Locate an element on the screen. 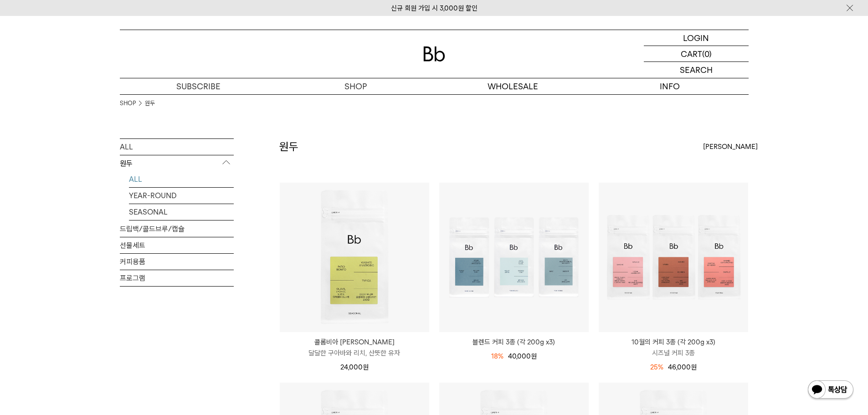 This screenshot has height=415, width=868. a: 커피용품 is located at coordinates (177, 261).